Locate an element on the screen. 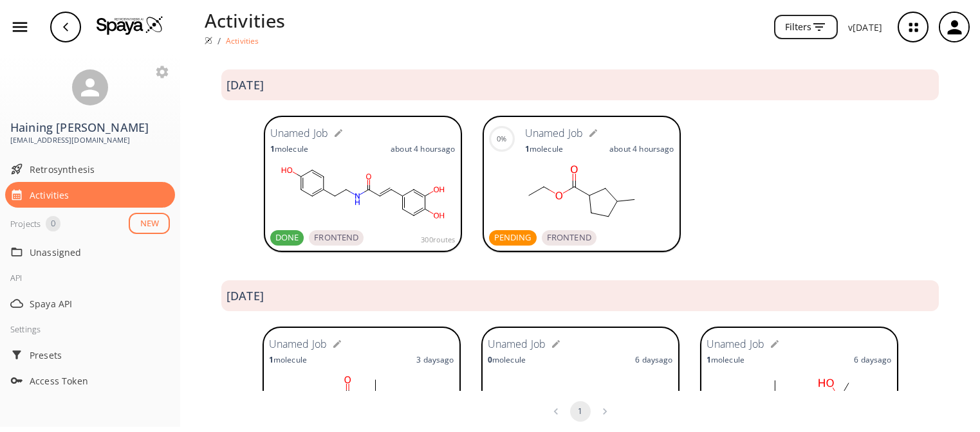 This screenshot has width=980, height=432. div: Access Token is located at coordinates (90, 381).